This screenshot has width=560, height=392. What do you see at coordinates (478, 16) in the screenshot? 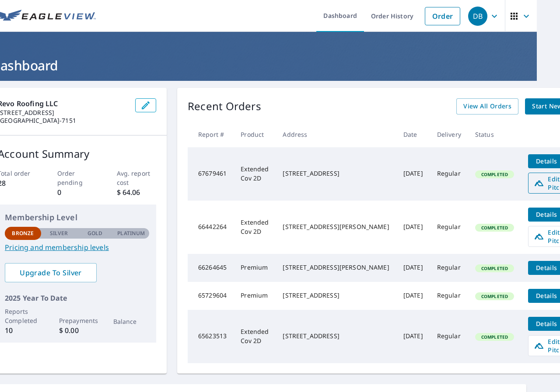
I see `div: DB` at bounding box center [478, 16].